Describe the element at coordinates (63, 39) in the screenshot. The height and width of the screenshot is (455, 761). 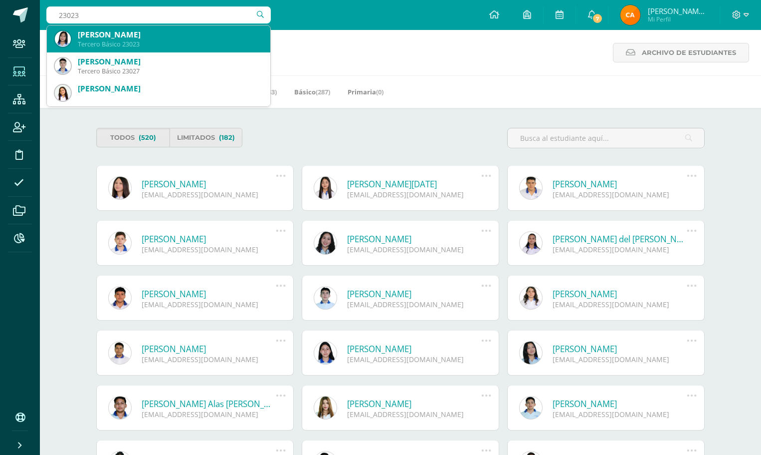
I see `img: 3c33bddb93e278117959b867f761317d.png` at that location.